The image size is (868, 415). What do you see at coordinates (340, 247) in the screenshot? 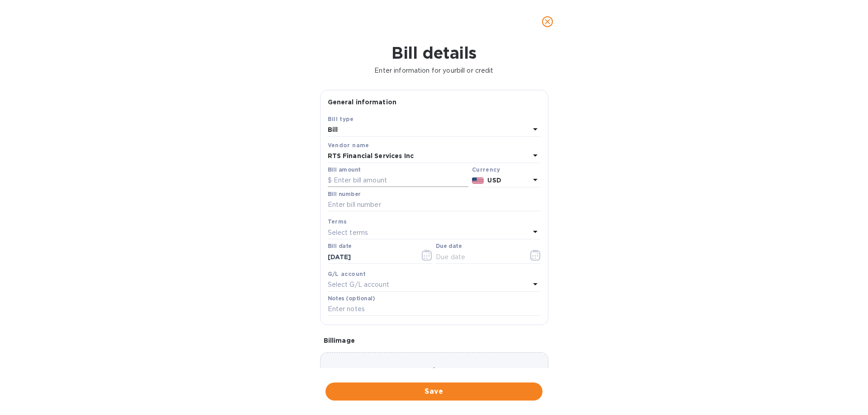
I see `label: Bill date` at bounding box center [340, 247].